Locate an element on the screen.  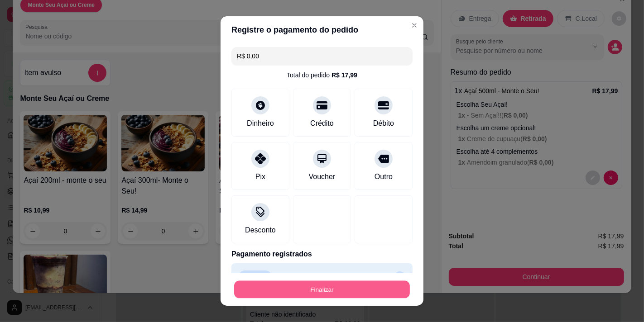
div: Dinheiro is located at coordinates (260, 124).